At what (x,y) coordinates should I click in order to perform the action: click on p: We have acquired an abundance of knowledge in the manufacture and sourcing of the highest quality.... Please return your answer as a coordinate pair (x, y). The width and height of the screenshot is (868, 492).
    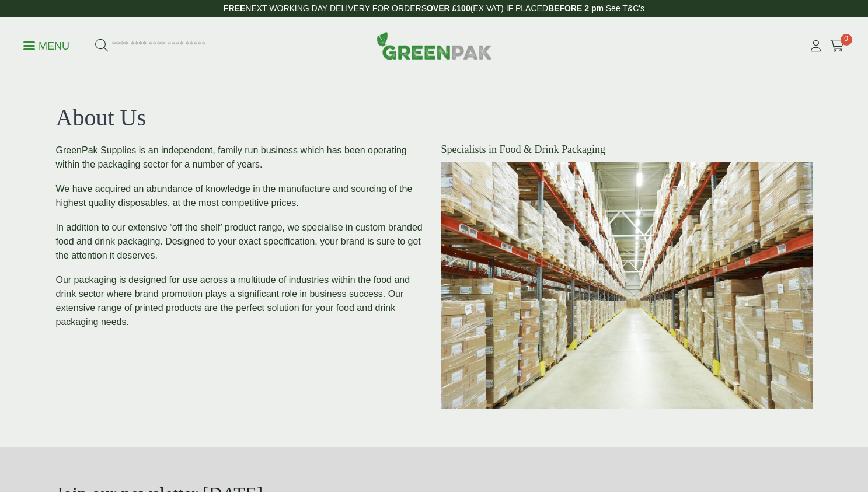
    Looking at the image, I should click on (242, 196).